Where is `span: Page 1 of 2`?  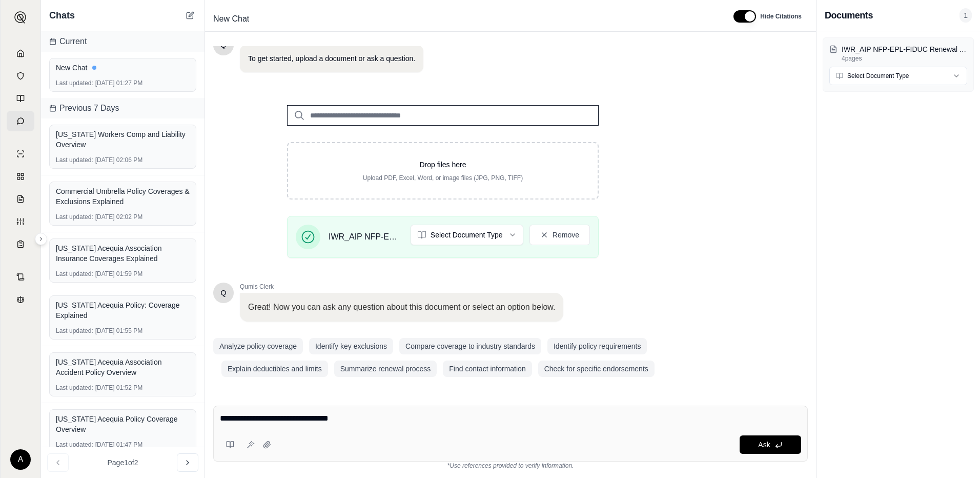
span: Page 1 of 2 is located at coordinates (123, 463).